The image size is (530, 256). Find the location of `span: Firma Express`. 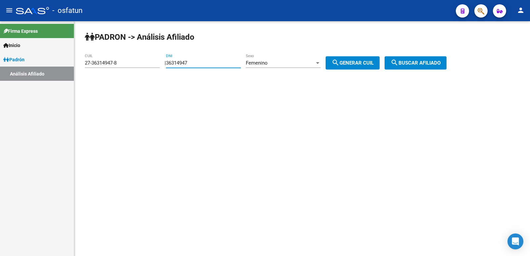

span: Firma Express is located at coordinates (21, 31).